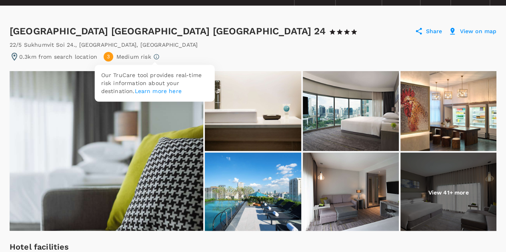 The width and height of the screenshot is (506, 252). What do you see at coordinates (253, 193) in the screenshot?
I see `img: Pool` at bounding box center [253, 193].